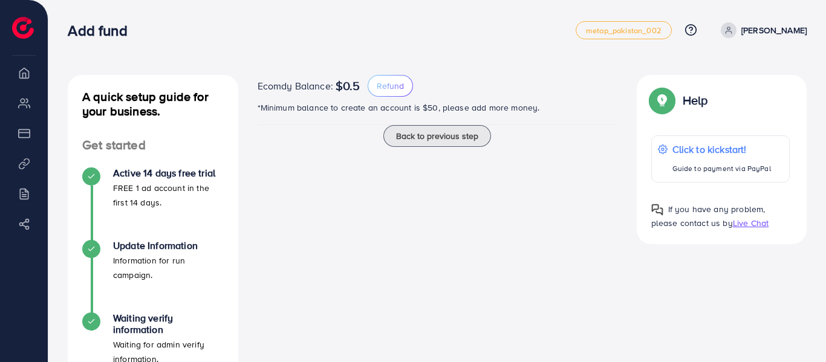  I want to click on span: If you have any problem, please contact us by, so click(708, 216).